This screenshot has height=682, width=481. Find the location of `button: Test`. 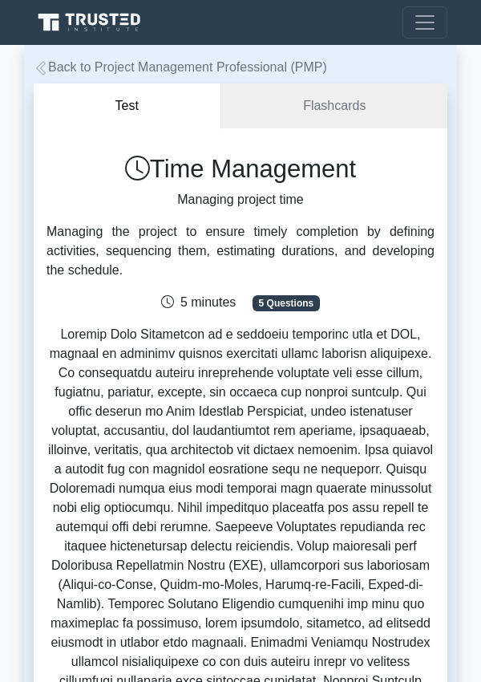

button: Test is located at coordinates (128, 106).